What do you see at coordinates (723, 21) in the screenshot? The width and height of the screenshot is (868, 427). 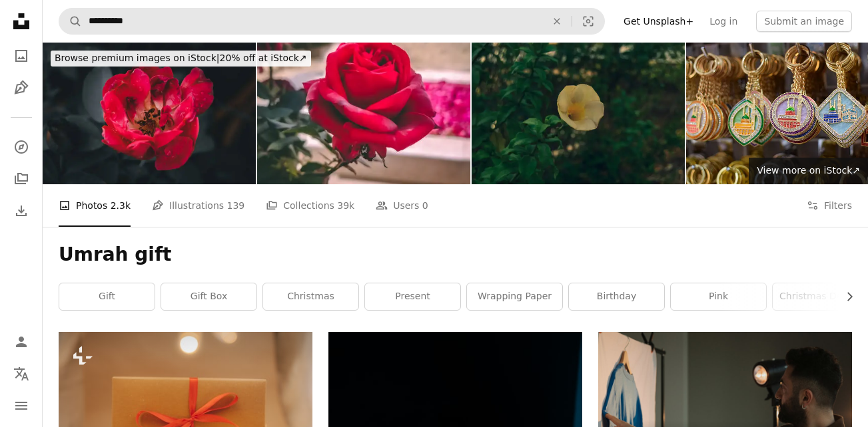 I see `a: Log in` at bounding box center [723, 21].